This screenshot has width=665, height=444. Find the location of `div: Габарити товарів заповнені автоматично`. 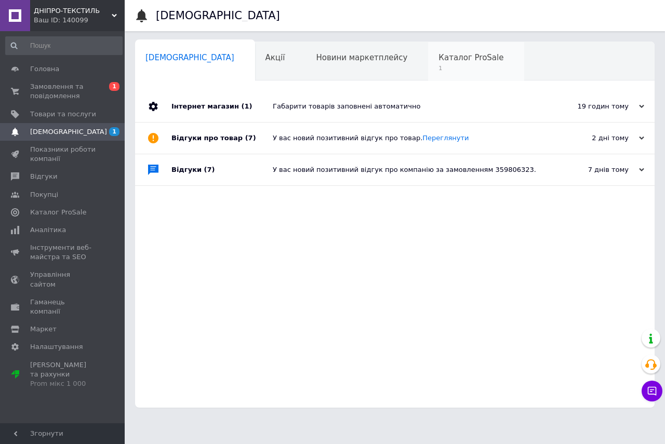

div: Габарити товарів заповнені автоматично is located at coordinates (407, 107).